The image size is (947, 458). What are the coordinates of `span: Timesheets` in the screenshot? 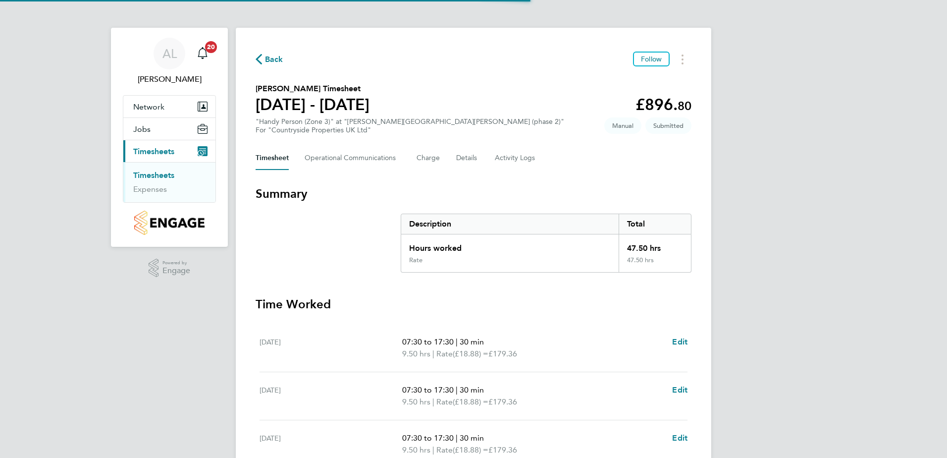 It's located at (154, 151).